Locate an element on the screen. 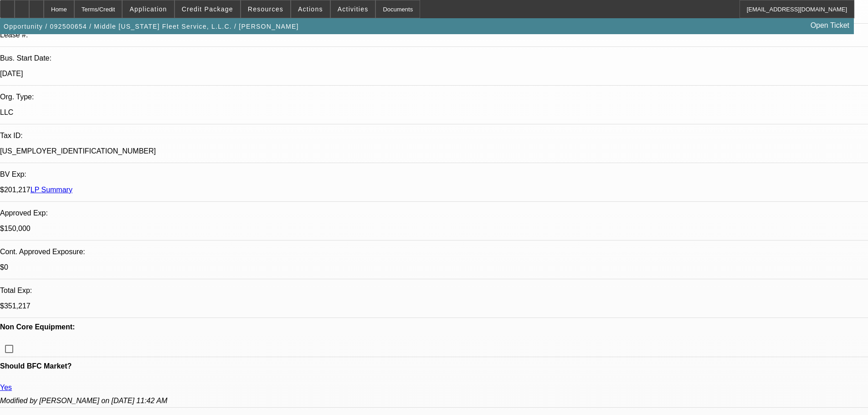  button: Actions is located at coordinates (310, 9).